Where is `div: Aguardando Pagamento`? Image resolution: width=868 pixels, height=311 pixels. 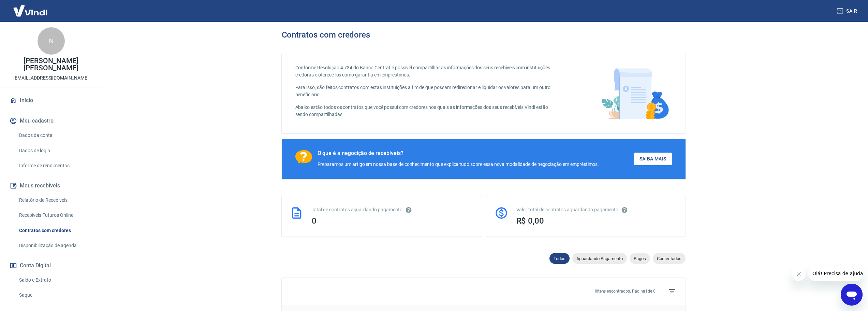 div: Aguardando Pagamento is located at coordinates (600, 259).